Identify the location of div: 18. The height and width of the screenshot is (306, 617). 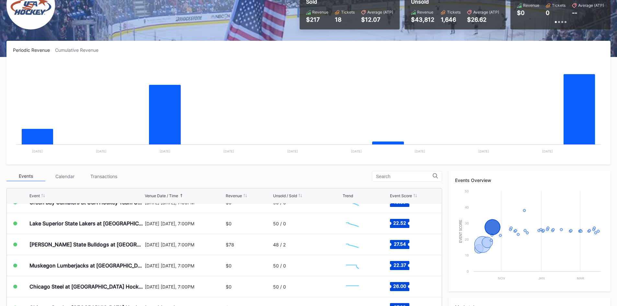
(345, 19).